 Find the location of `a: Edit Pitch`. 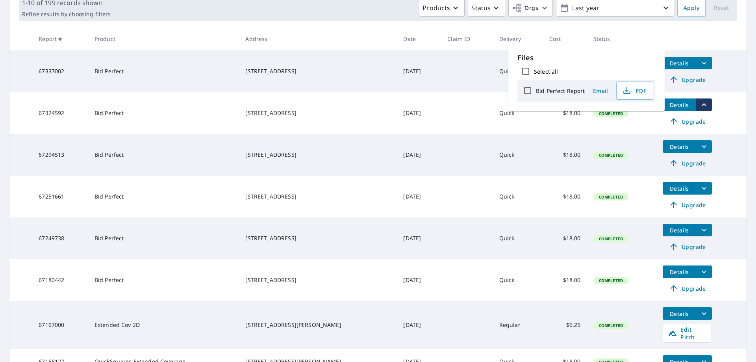

a: Edit Pitch is located at coordinates (687, 333).